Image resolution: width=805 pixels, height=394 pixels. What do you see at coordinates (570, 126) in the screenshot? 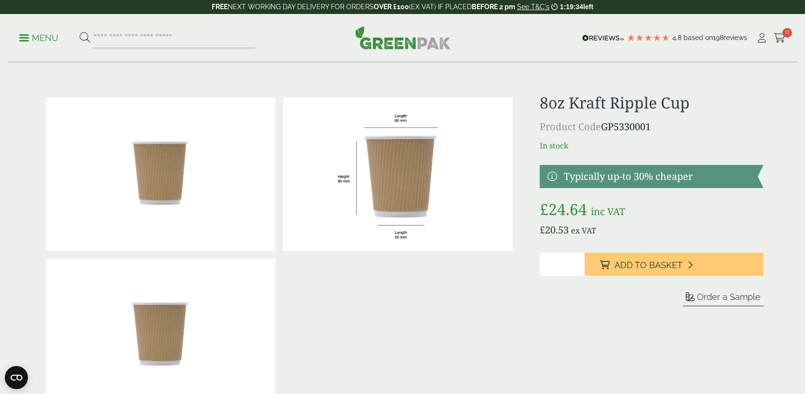
I see `span: Product Code` at bounding box center [570, 126].